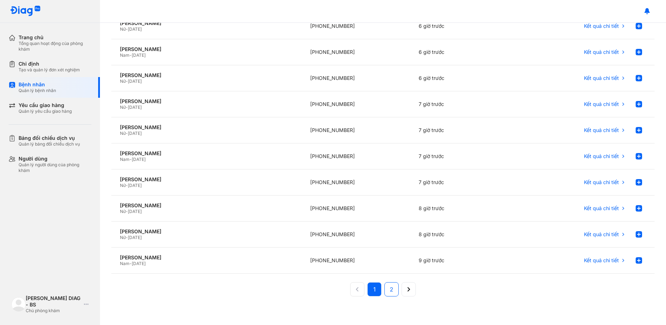 This screenshot has width=666, height=325. I want to click on div: Quản lý bệnh nhân, so click(37, 91).